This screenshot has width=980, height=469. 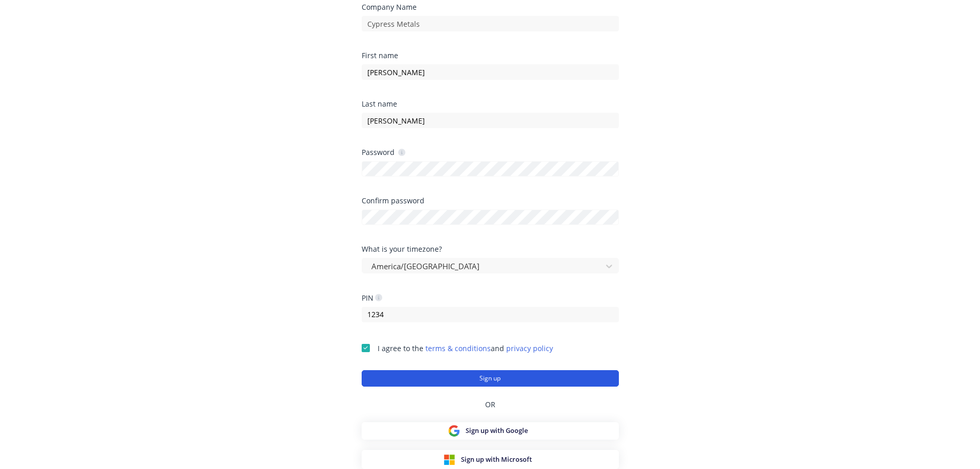 I want to click on div: Last name, so click(x=490, y=104).